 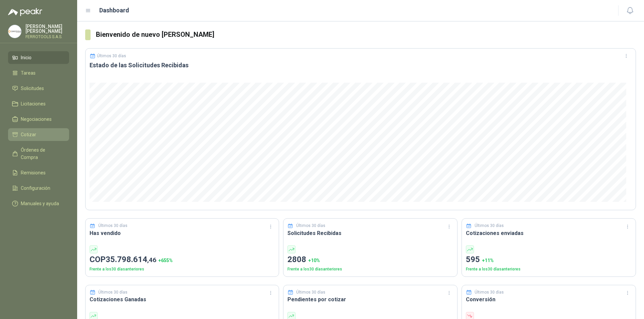 What do you see at coordinates (370, 300) in the screenshot?
I see `h3: Pendientes por cotizar` at bounding box center [370, 300].